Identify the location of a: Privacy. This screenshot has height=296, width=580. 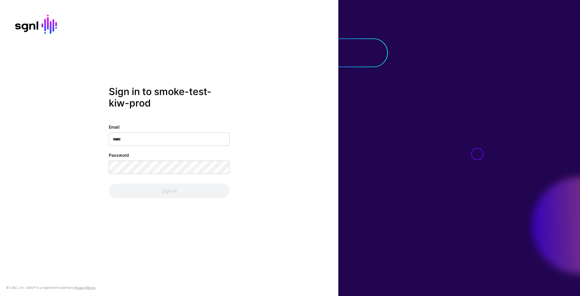
(80, 287).